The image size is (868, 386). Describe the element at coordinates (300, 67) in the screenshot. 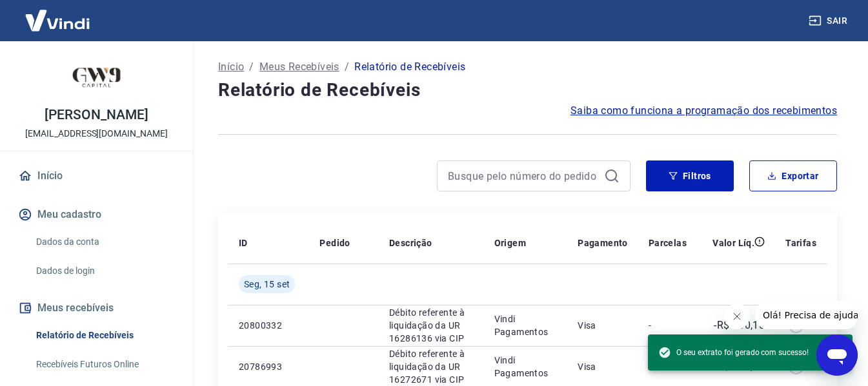

I see `p: Meus Recebíveis` at that location.